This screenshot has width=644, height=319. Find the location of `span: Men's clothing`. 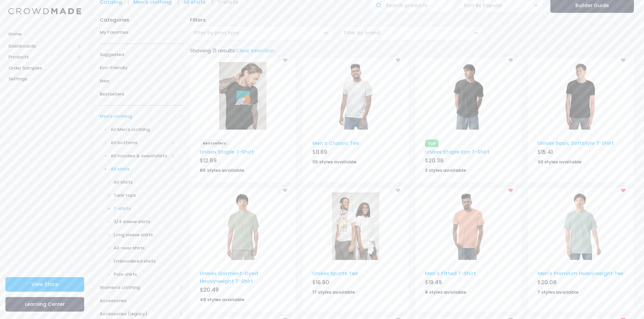

span: Men's clothing is located at coordinates (138, 116).